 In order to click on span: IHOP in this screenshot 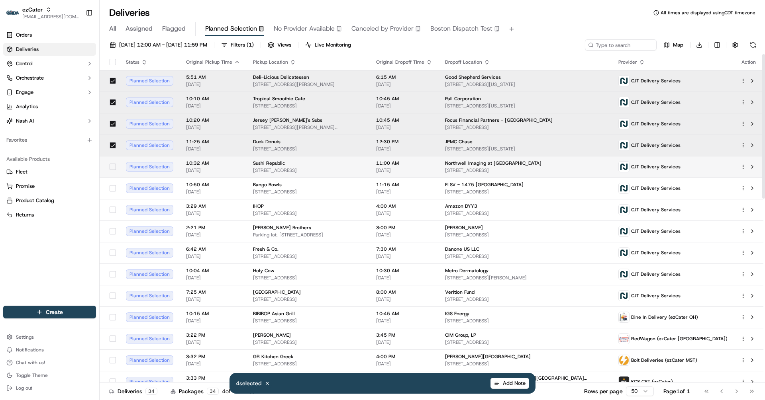, I will do `click(258, 206)`.